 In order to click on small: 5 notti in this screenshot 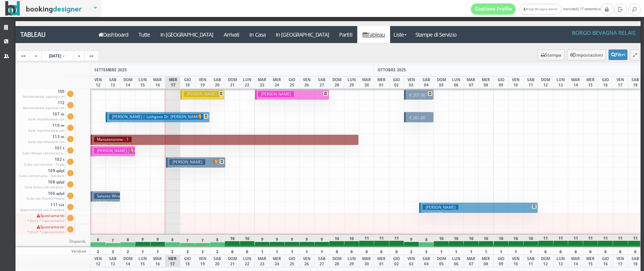, I will do `click(118, 158)`.